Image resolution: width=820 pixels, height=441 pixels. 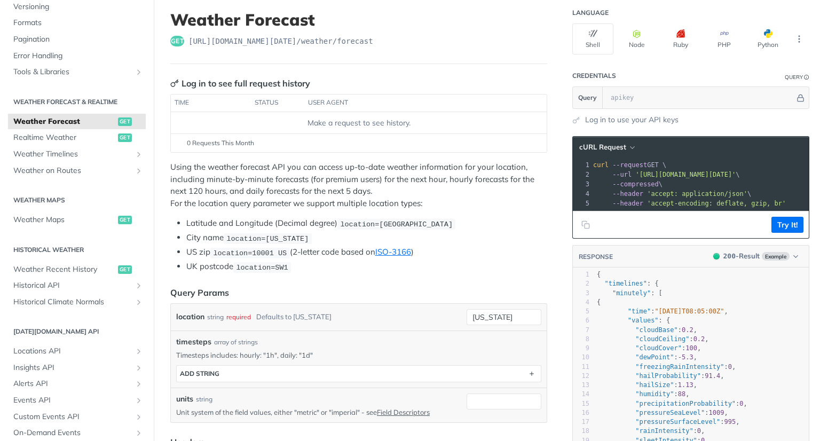 I want to click on div: 18, so click(x=581, y=431).